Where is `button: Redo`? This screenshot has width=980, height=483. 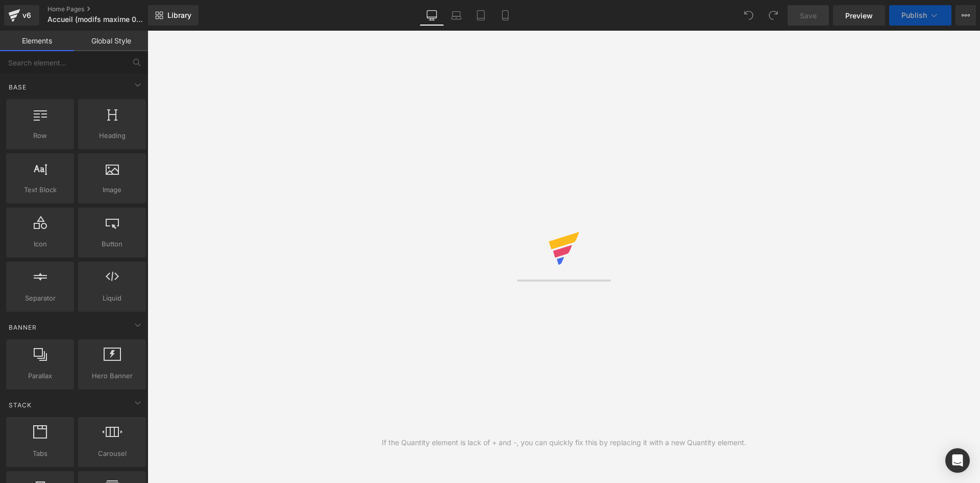 button: Redo is located at coordinates (773, 15).